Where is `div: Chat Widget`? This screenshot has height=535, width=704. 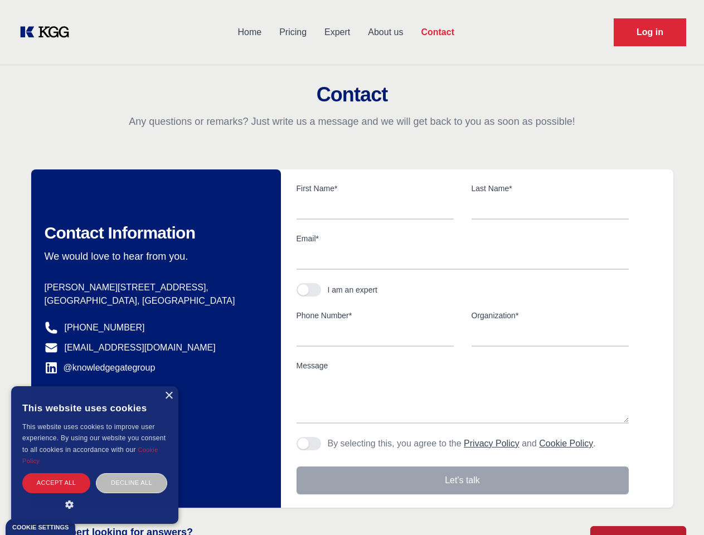
div: Chat Widget is located at coordinates (676, 508).